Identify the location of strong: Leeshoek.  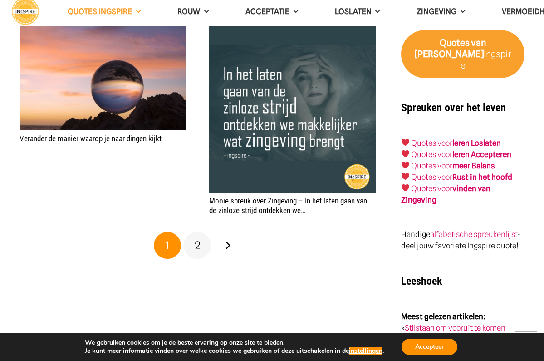
(422, 281).